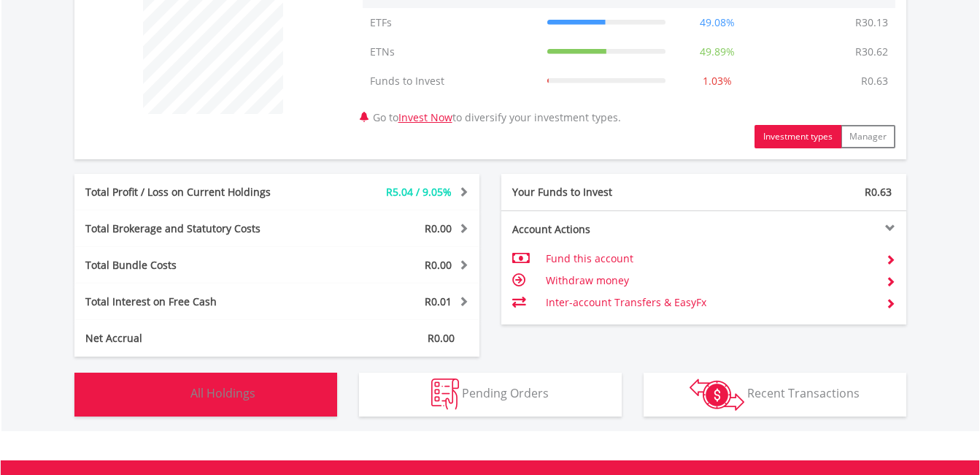  I want to click on img: pending_instructions-wht.png, so click(445, 394).